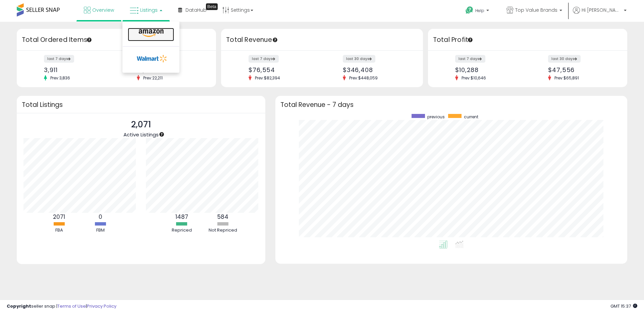 This screenshot has width=644, height=313. Describe the element at coordinates (322, 40) in the screenshot. I see `h3: Total Revenue` at that location.